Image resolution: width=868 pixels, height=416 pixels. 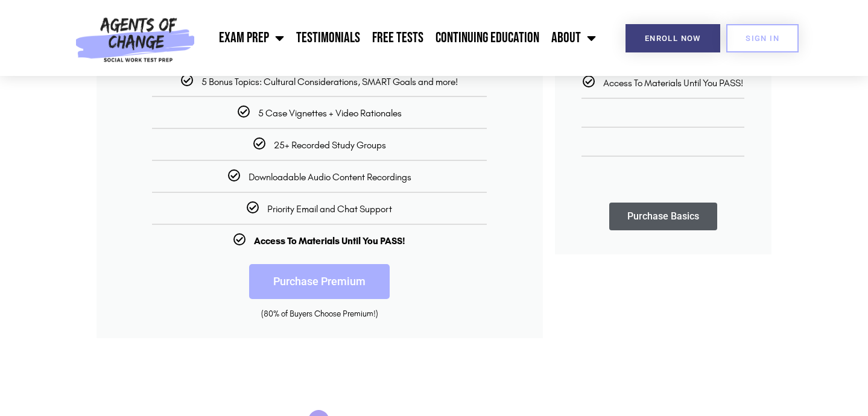 What do you see at coordinates (762, 38) in the screenshot?
I see `a: SIGN IN` at bounding box center [762, 38].